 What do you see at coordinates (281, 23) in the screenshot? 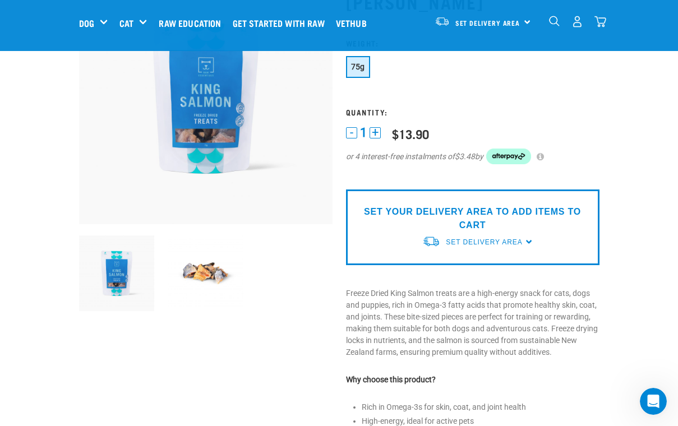
I see `a: Get started with Raw` at bounding box center [281, 23].